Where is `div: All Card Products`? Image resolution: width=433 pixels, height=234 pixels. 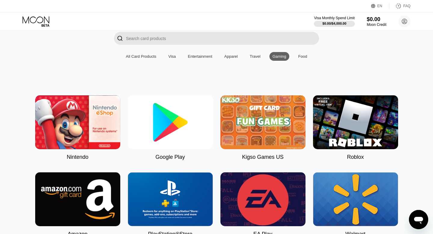 div: All Card Products is located at coordinates (141, 56).